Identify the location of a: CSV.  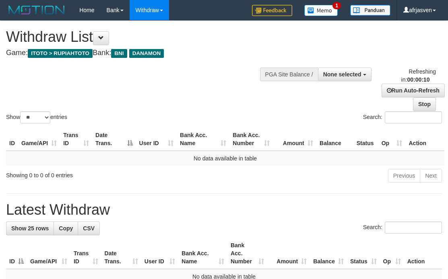
(89, 229).